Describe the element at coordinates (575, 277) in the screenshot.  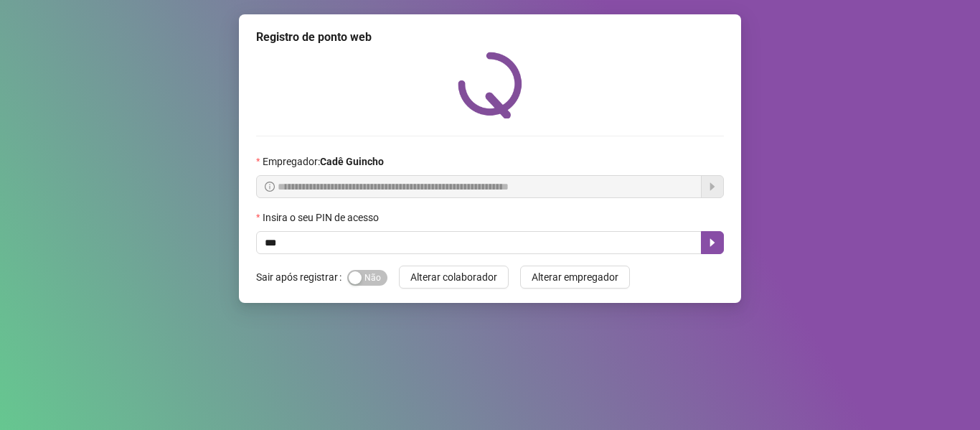
I see `button: Alterar empregador` at that location.